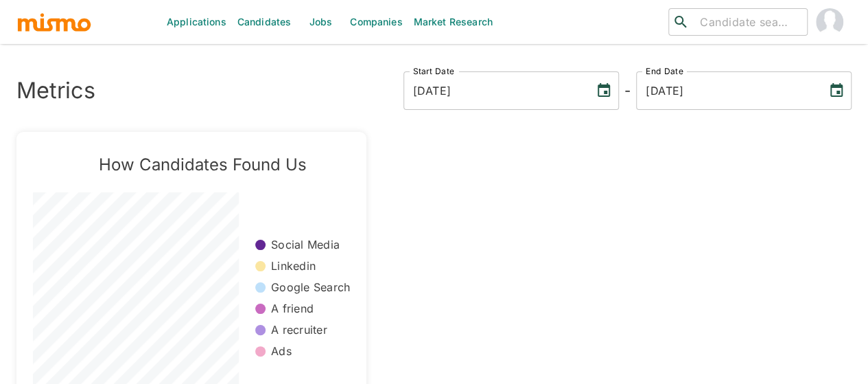 The height and width of the screenshot is (384, 868). Describe the element at coordinates (830, 22) in the screenshot. I see `img: Maia Reyes` at that location.